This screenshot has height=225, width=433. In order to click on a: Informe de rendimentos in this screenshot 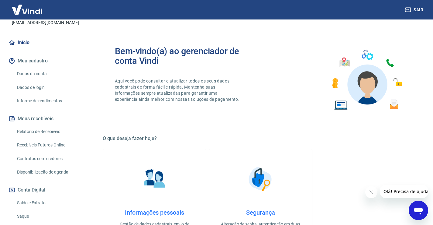, I will do `click(49, 101)`.